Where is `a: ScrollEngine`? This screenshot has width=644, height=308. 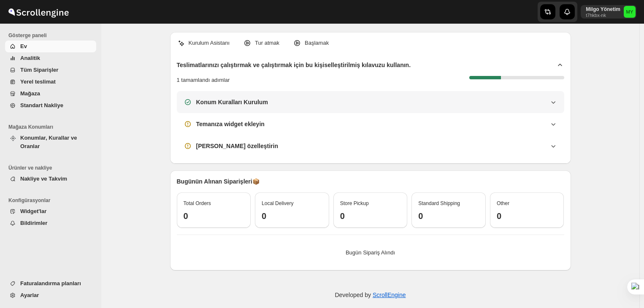 a: ScrollEngine is located at coordinates (389, 295).